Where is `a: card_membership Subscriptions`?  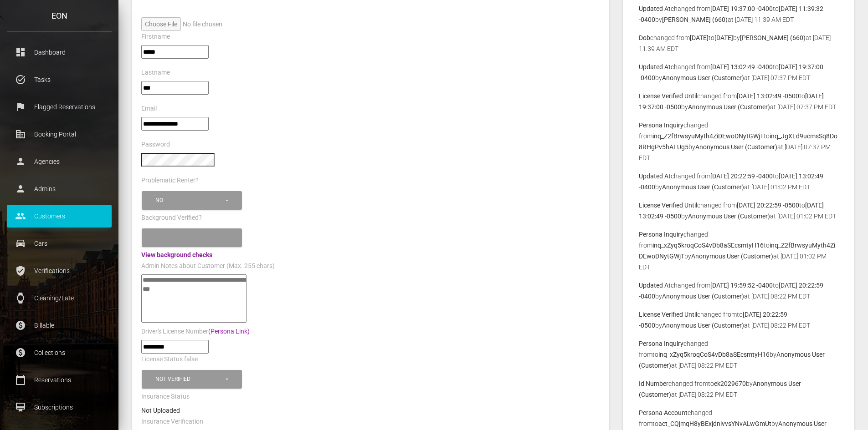
a: card_membership Subscriptions is located at coordinates (59, 407).